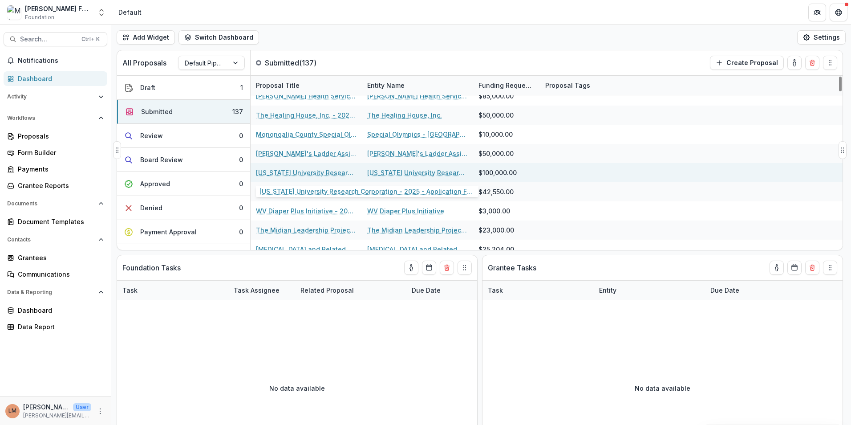  I want to click on button: Submitted137, so click(183, 112).